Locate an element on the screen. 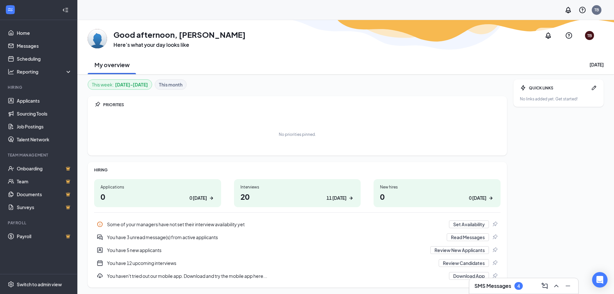 The width and height of the screenshot is (614, 294). a: TeamCrown is located at coordinates (44, 181).